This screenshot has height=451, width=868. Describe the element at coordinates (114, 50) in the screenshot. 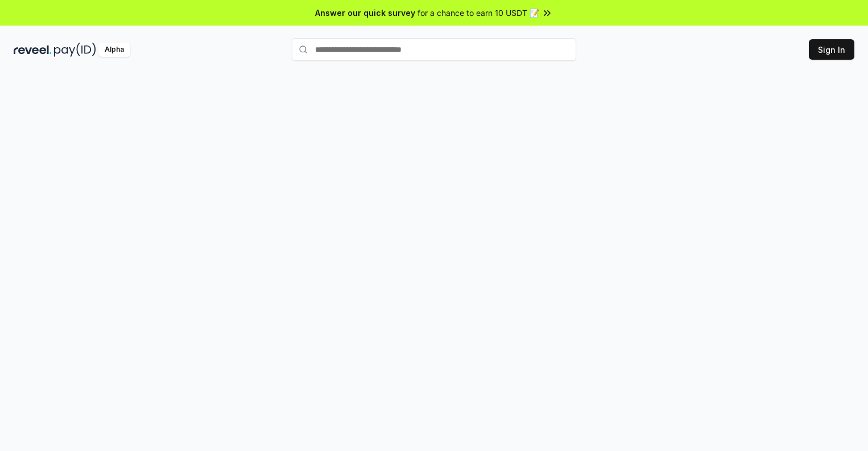

I see `div: Alpha` at that location.